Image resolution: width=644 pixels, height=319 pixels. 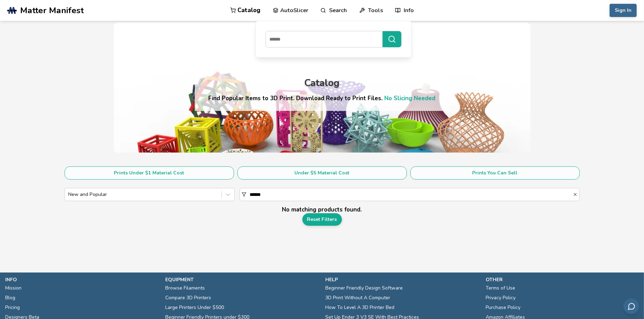 What do you see at coordinates (10, 298) in the screenshot?
I see `a: Blog` at bounding box center [10, 298].